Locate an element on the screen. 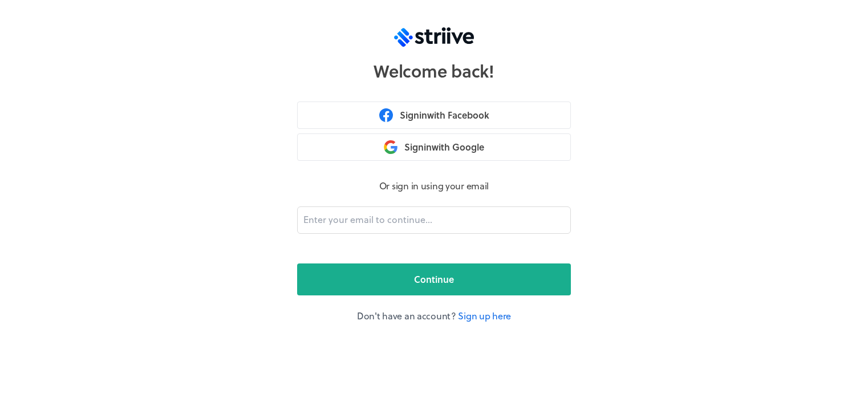  p: Or sign in using your email is located at coordinates (434, 185).